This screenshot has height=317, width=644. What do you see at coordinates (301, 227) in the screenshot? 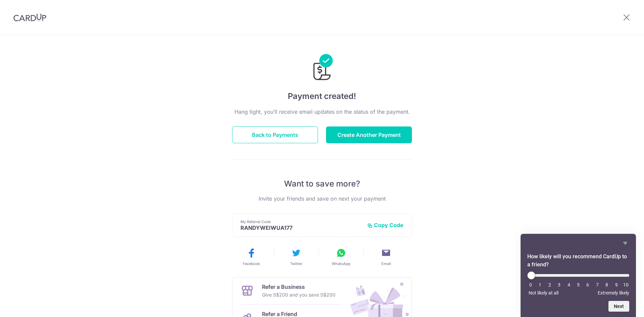
I see `p: RANDYWEIWUA177` at bounding box center [301, 227].